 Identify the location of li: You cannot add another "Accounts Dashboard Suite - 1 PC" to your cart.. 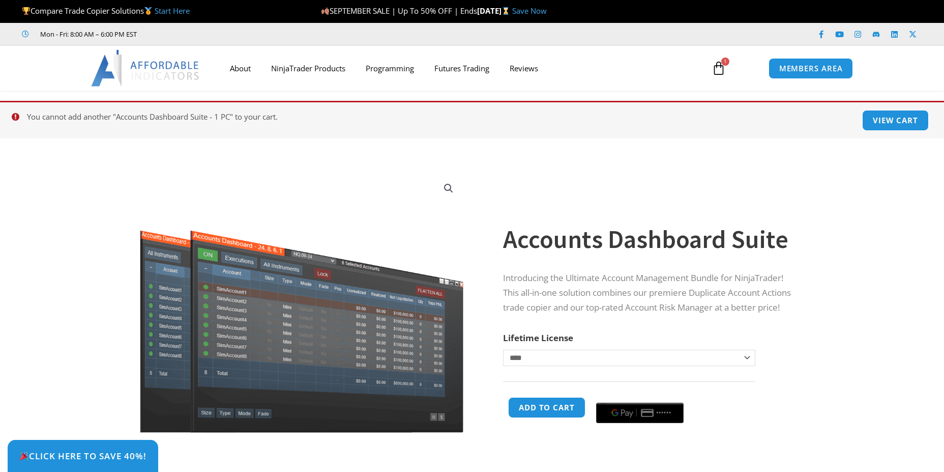
(478, 117).